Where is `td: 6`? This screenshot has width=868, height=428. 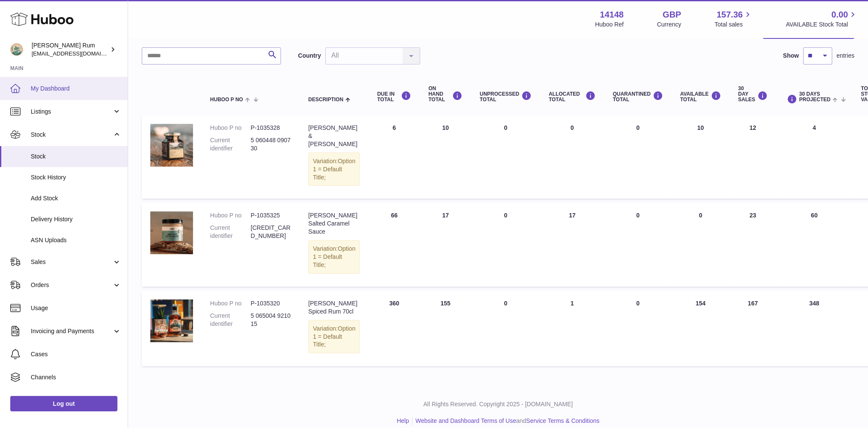
td: 6 is located at coordinates (394, 157).